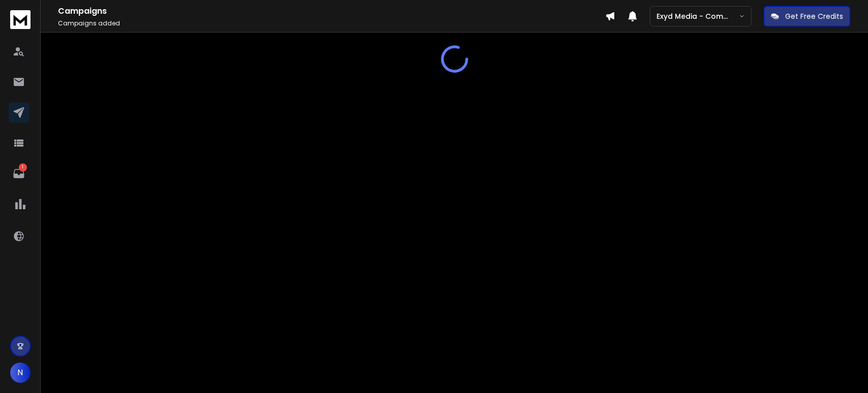 This screenshot has width=868, height=393. I want to click on button: Get Free Credits, so click(807, 16).